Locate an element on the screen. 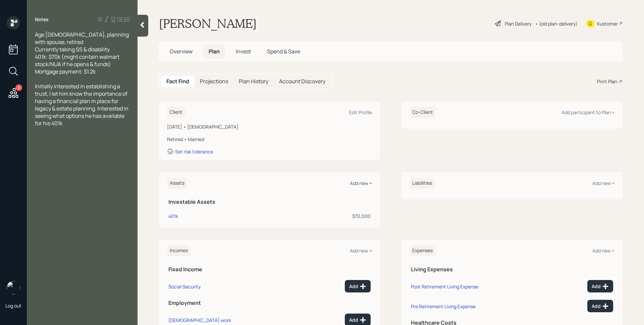 This screenshot has height=325, width=644. div: Retired • Married is located at coordinates (269, 139).